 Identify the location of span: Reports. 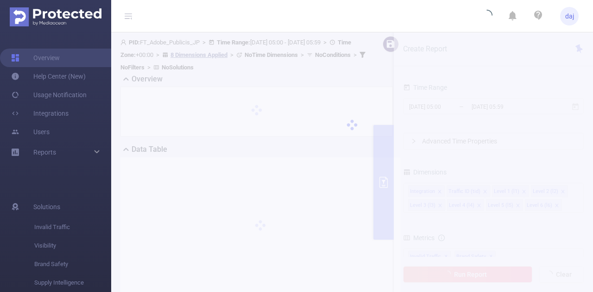
(44, 152).